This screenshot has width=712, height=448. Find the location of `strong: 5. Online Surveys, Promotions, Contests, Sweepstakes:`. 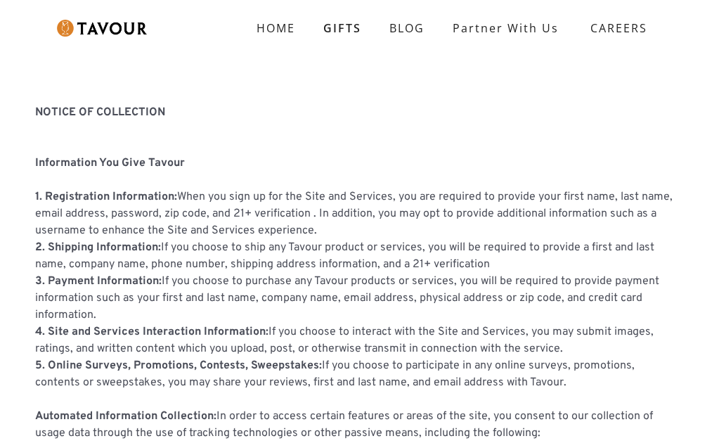

strong: 5. Online Surveys, Promotions, Contests, Sweepstakes: is located at coordinates (179, 366).